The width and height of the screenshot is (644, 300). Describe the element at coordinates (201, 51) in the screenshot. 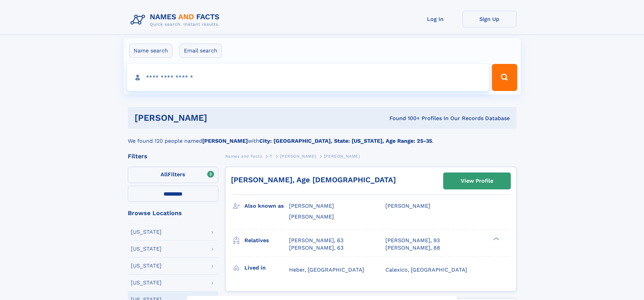

I see `label: Email search` at that location.